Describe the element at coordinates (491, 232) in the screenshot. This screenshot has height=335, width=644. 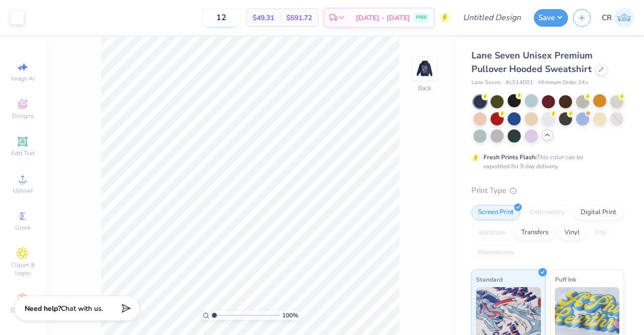
I see `div: Applique` at that location.